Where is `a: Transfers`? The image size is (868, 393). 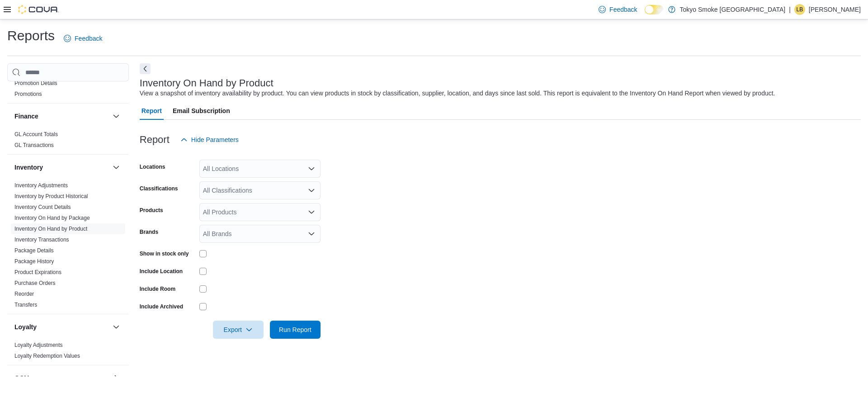
a: Transfers is located at coordinates (26, 305).